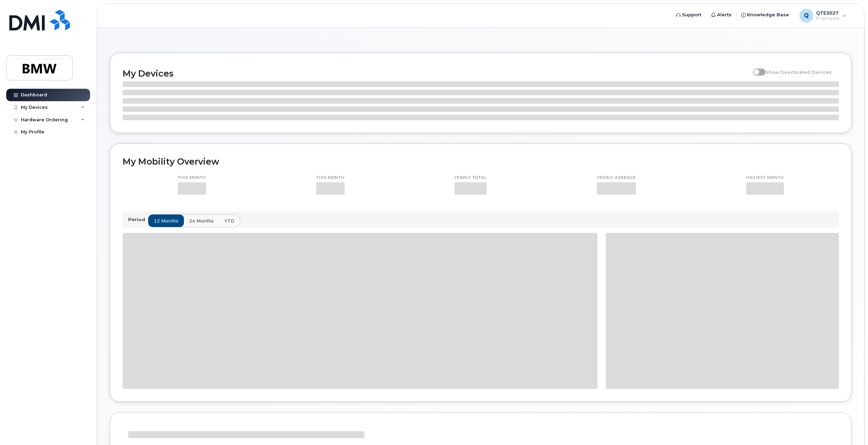 Image resolution: width=868 pixels, height=445 pixels. What do you see at coordinates (201, 221) in the screenshot?
I see `span: 24 months` at bounding box center [201, 221].